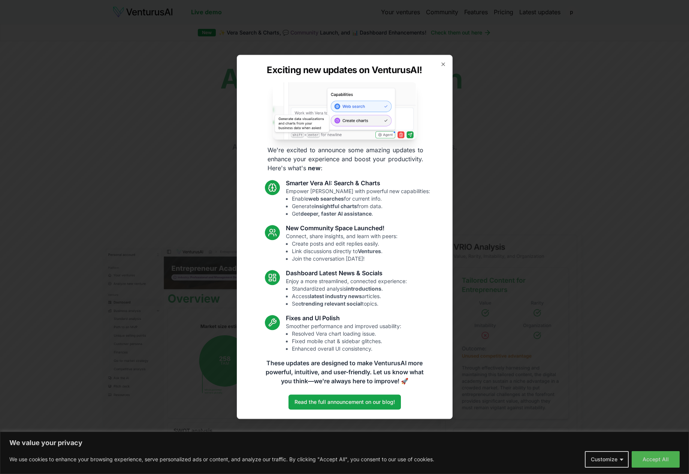 This screenshot has height=474, width=689. Describe the element at coordinates (364, 288) in the screenshot. I see `strong: introductions` at that location.